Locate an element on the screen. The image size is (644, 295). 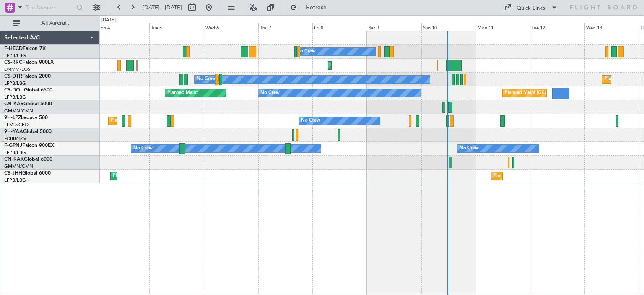
a: CS-DOUGlobal 6500 is located at coordinates (28, 90).